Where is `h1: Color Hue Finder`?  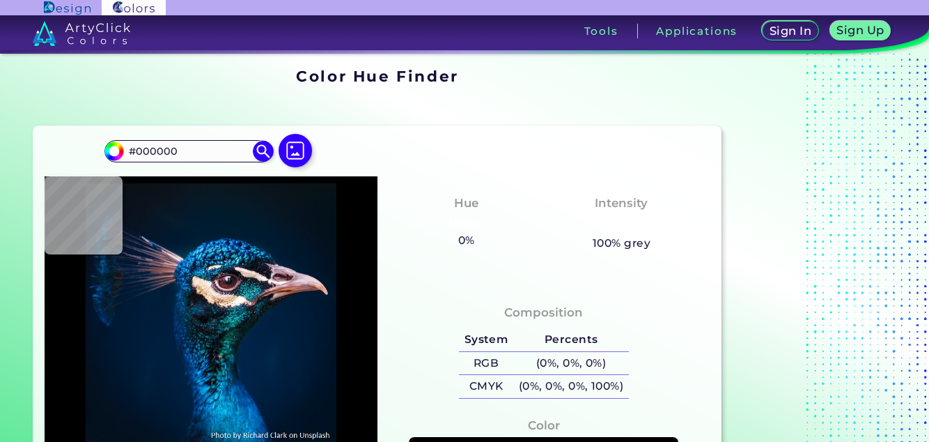 h1: Color Hue Finder is located at coordinates (377, 76).